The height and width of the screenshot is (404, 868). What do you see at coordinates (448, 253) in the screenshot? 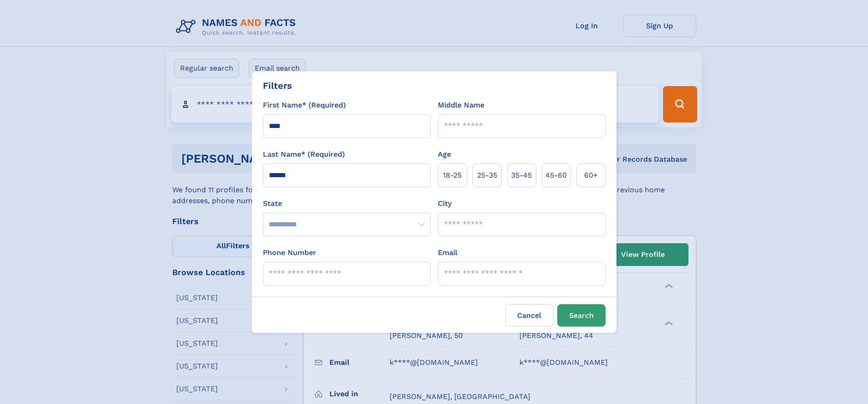
I see `label: Email` at bounding box center [448, 253].